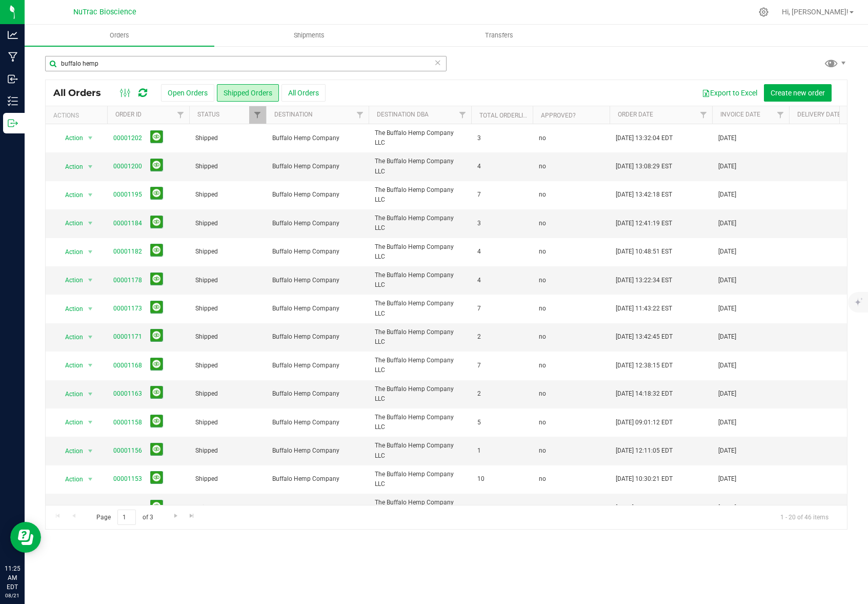 This screenshot has width=868, height=604. What do you see at coordinates (128, 114) in the screenshot?
I see `a: Order ID` at bounding box center [128, 114].